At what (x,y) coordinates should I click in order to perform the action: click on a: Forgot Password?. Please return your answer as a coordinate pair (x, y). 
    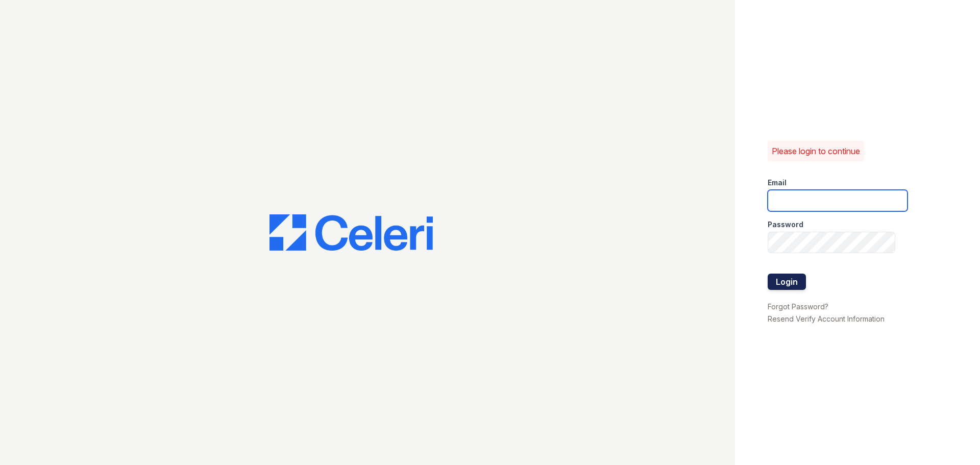
    Looking at the image, I should click on (798, 306).